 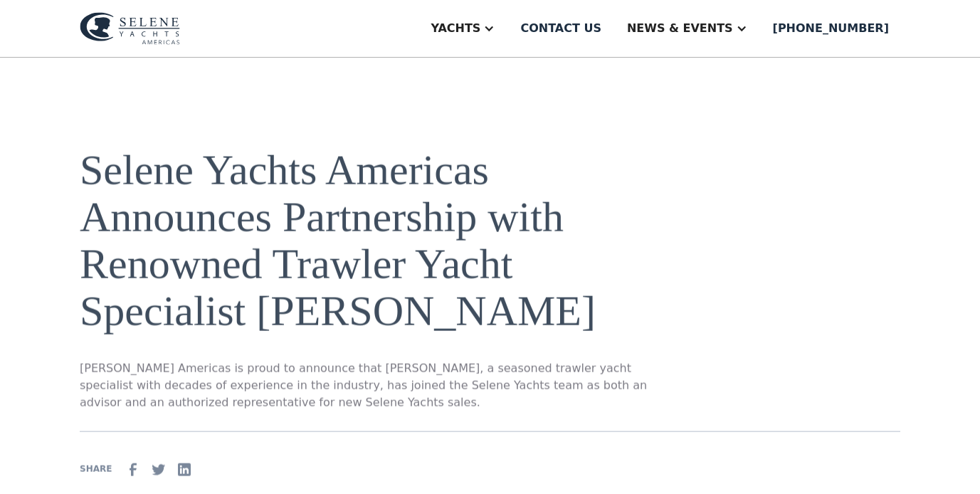 What do you see at coordinates (129, 29) in the screenshot?
I see `img: logo` at bounding box center [129, 29].